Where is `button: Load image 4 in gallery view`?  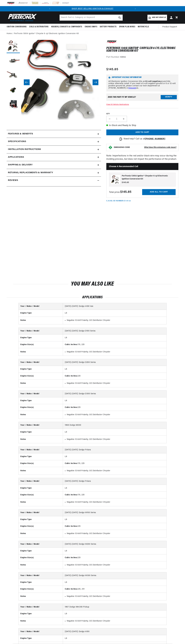
button: Load image 4 in gallery view is located at coordinates (13, 90).